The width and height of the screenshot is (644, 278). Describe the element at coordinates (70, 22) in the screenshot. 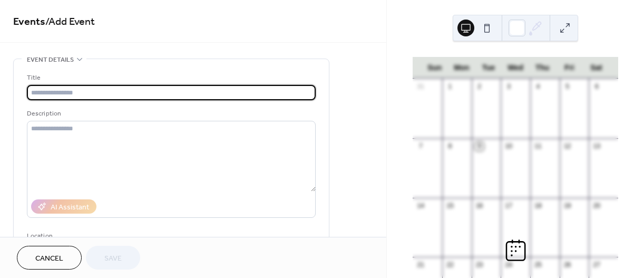

I see `span: / Add Event` at that location.